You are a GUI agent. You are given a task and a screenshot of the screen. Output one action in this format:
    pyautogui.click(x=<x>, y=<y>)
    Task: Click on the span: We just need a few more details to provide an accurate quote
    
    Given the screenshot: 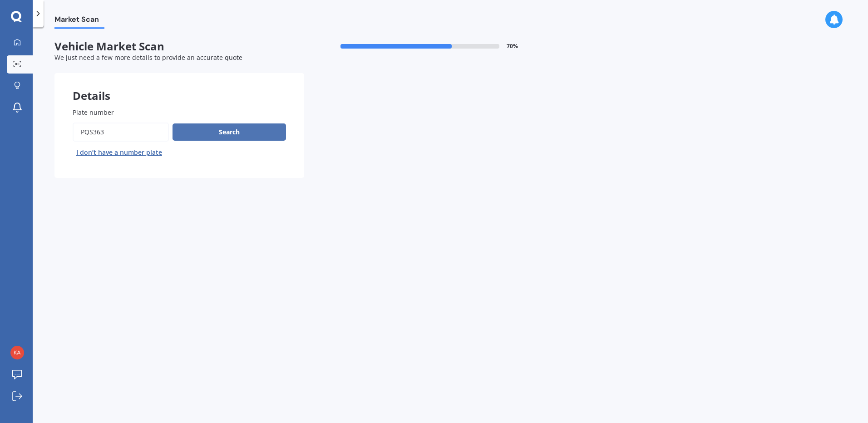 What is the action you would take?
    pyautogui.click(x=148, y=57)
    